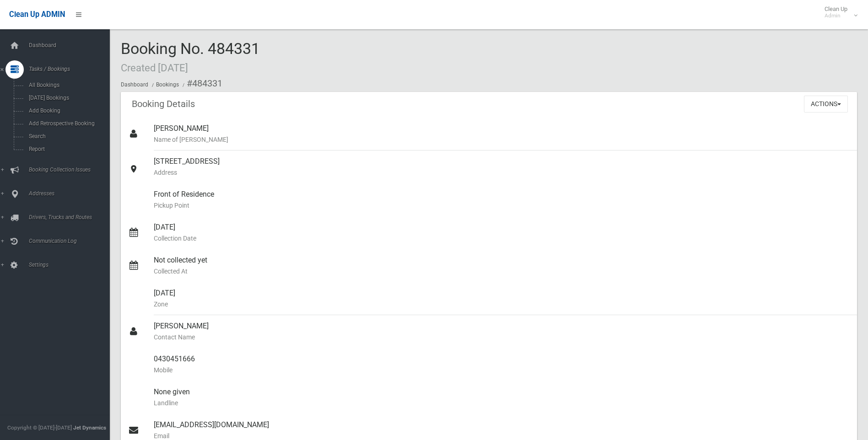  Describe the element at coordinates (501, 304) in the screenshot. I see `small: Zone` at that location.